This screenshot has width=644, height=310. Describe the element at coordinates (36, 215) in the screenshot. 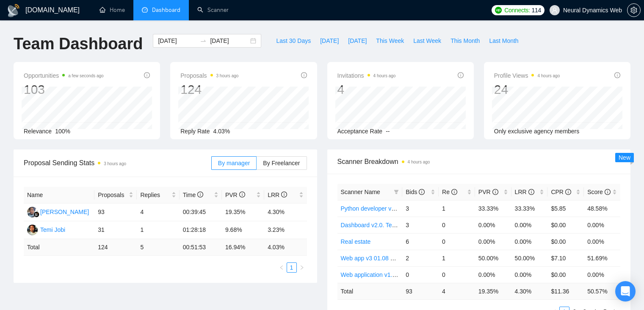

I see `img: gigradar-bm.png` at that location.